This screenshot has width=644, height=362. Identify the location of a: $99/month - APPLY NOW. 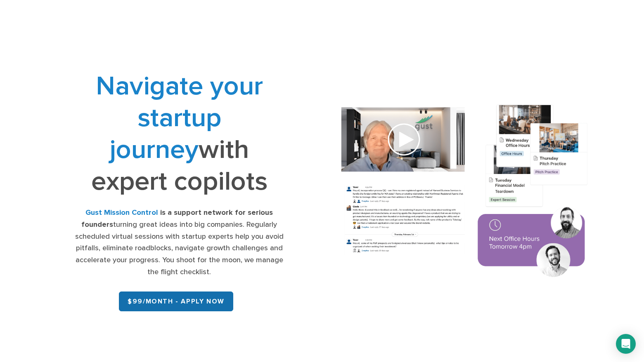
(176, 302).